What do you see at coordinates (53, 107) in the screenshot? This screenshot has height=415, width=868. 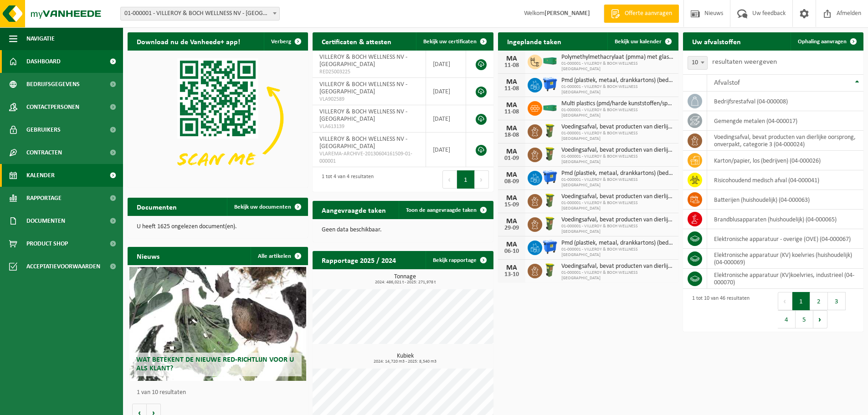 I see `span: Contactpersonen` at bounding box center [53, 107].